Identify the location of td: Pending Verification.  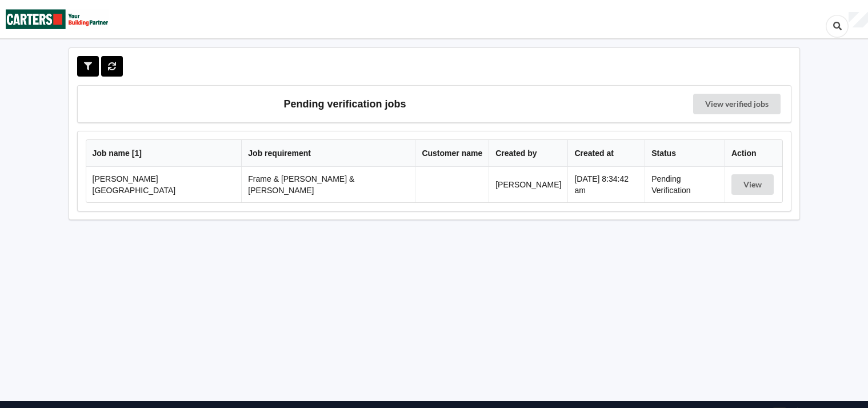
(685, 184).